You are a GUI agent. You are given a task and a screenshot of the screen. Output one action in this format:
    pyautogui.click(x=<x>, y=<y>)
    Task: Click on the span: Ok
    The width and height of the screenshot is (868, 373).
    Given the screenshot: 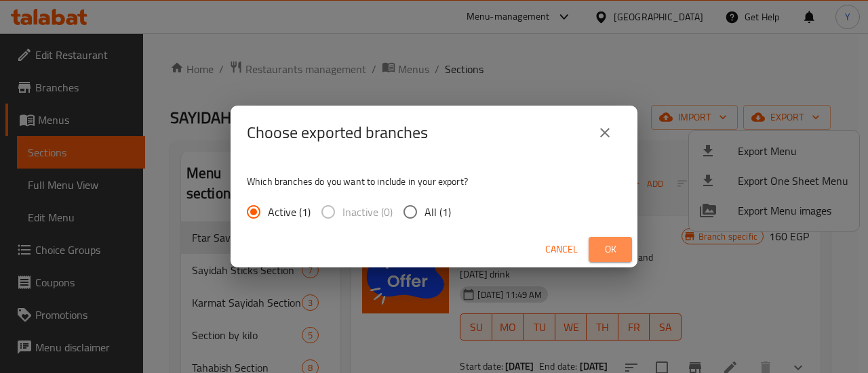 What is the action you would take?
    pyautogui.click(x=610, y=249)
    